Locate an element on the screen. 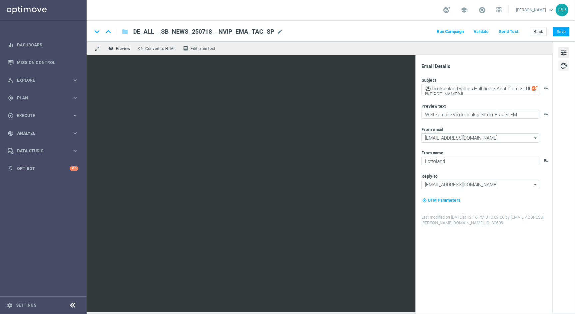  i: remove_red_eye is located at coordinates (111, 48).